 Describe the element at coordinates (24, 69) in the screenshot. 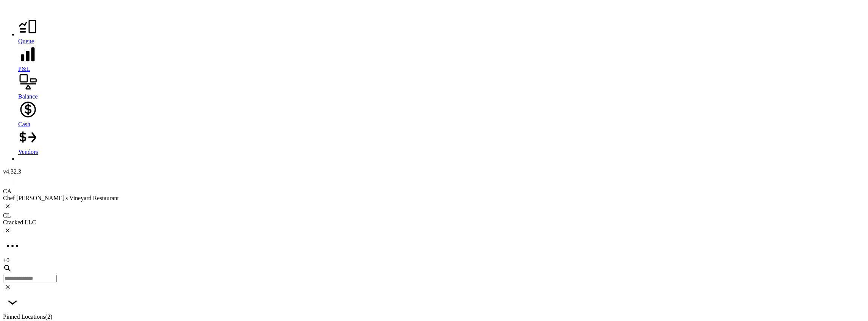

I see `span: P&L` at that location.